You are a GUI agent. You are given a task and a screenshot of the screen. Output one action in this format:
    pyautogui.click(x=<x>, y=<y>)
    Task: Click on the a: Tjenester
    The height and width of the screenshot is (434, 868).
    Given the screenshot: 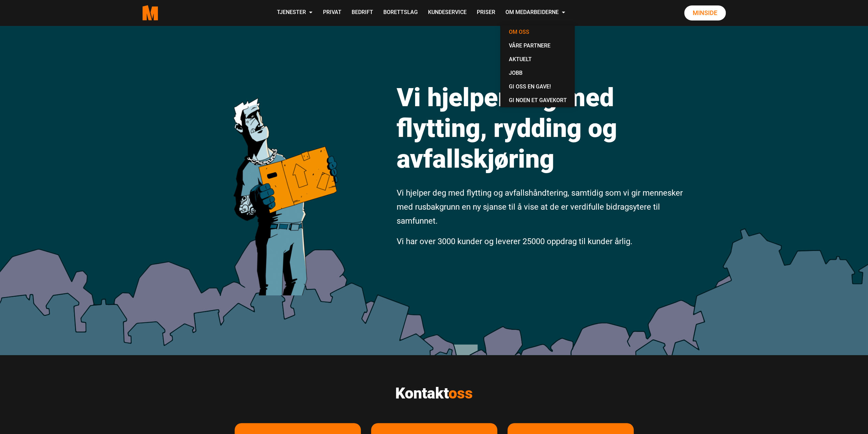 What is the action you would take?
    pyautogui.click(x=295, y=13)
    